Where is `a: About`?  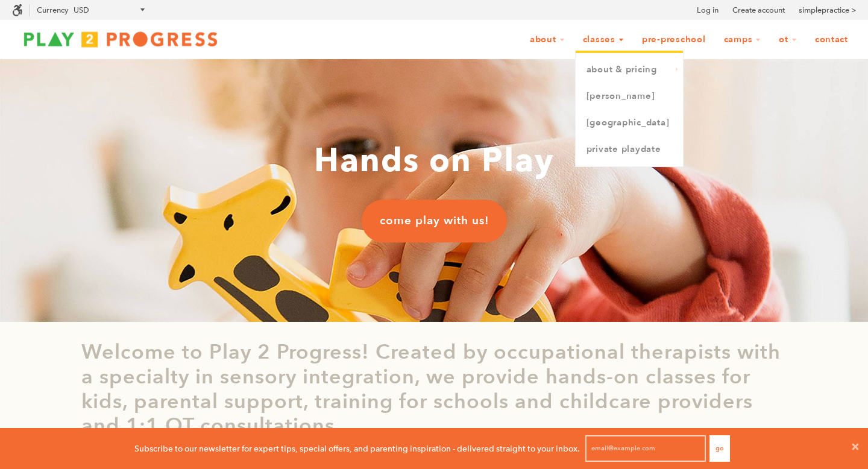
a: About is located at coordinates (548, 40).